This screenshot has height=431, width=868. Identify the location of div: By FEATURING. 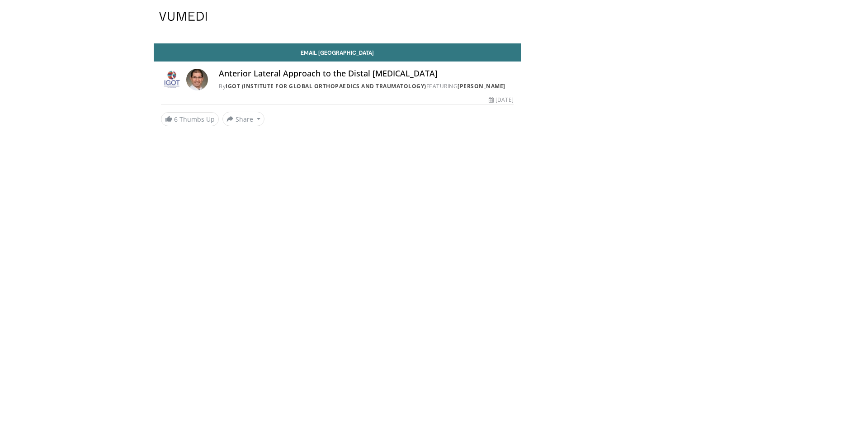
(366, 87).